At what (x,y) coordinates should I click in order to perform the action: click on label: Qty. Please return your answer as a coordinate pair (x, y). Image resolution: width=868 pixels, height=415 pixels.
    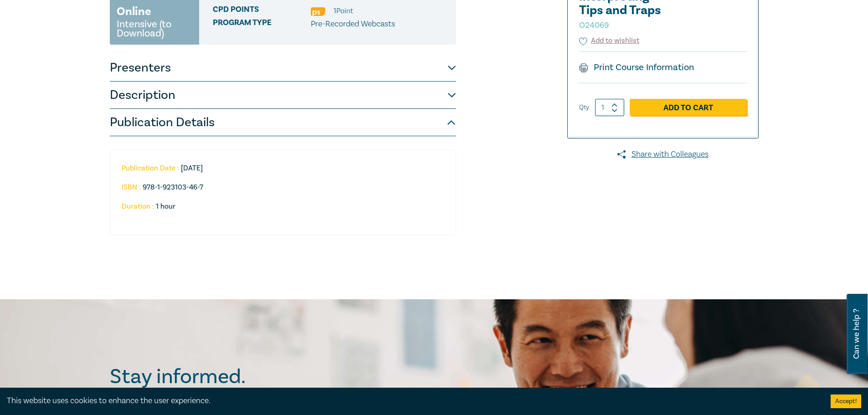
    Looking at the image, I should click on (584, 107).